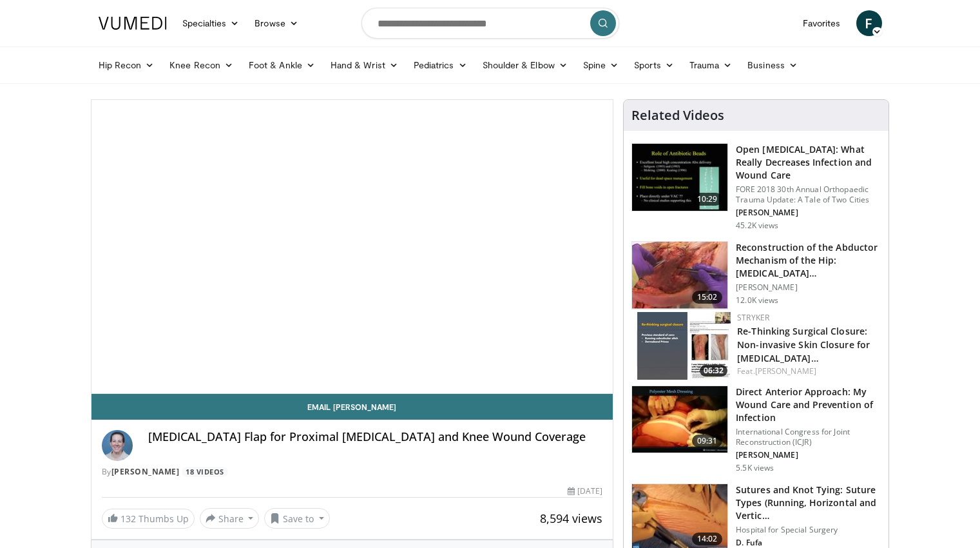 The height and width of the screenshot is (548, 980). Describe the element at coordinates (682, 346) in the screenshot. I see `a: 06:32` at that location.